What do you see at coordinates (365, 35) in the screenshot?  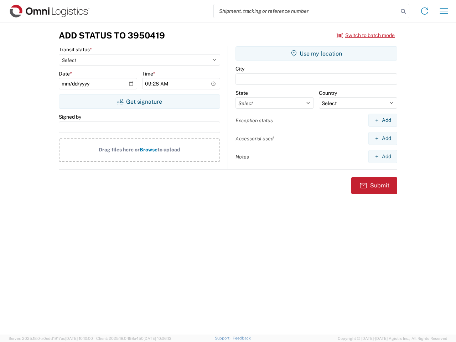 I see `button: Switch to batch mode` at bounding box center [365, 35].